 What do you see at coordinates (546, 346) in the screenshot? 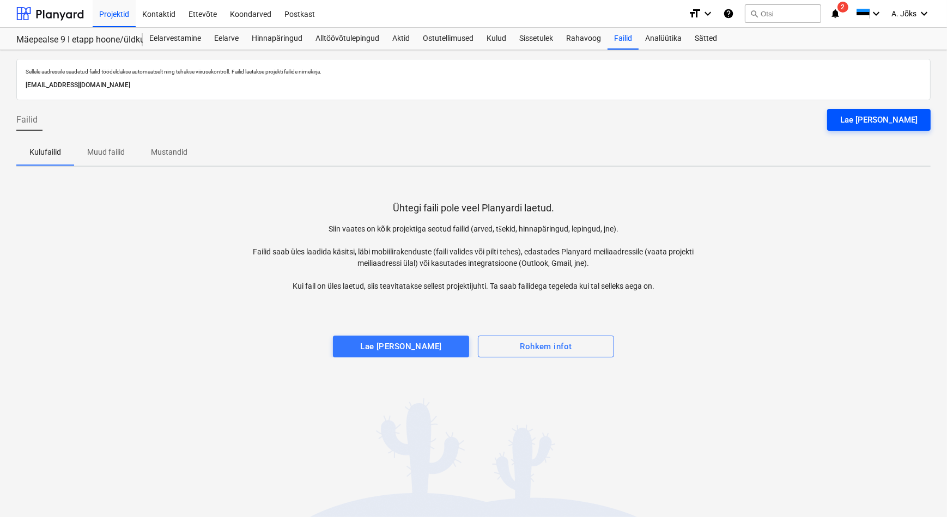
I see `button: Rohkem infot` at bounding box center [546, 346].